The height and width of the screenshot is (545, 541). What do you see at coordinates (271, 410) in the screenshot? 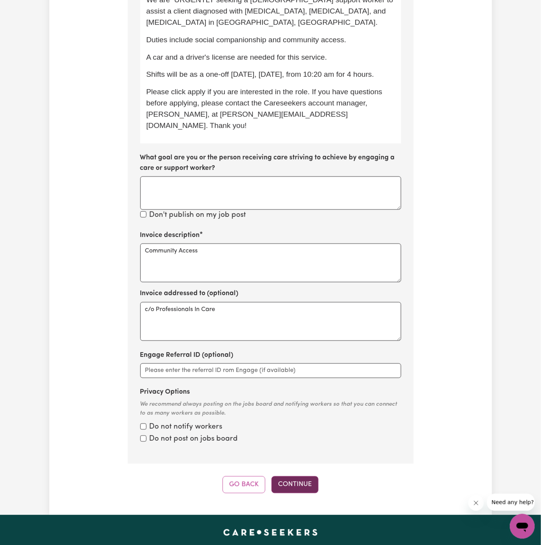
I see `div: We recommend always posting on the jobs board and notifying workers so that you can connect to as...` at bounding box center [271, 410].